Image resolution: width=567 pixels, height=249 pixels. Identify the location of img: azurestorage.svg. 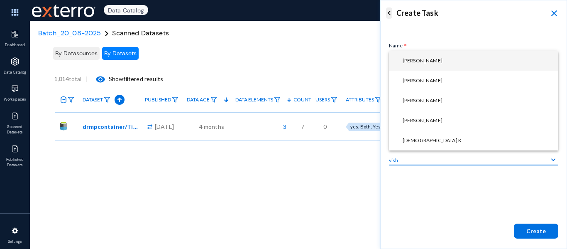
(64, 127).